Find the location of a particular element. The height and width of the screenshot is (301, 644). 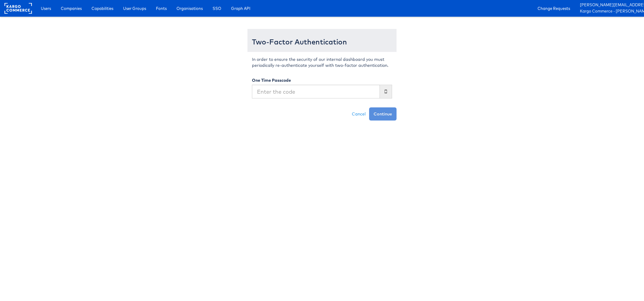

a: SSO is located at coordinates (217, 8).